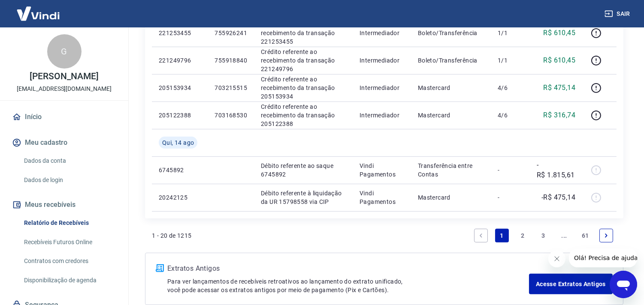 This screenshot has width=644, height=305. What do you see at coordinates (303, 170) in the screenshot?
I see `p: Débito referente ao saque 6745892` at bounding box center [303, 170].